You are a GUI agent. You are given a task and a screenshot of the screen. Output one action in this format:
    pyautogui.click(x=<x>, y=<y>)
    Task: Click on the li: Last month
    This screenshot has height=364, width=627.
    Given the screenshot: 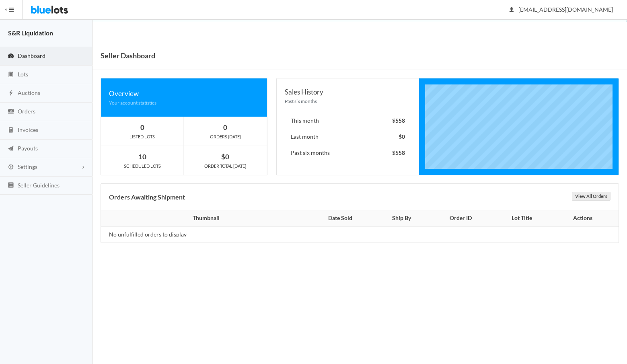 What is the action you would take?
    pyautogui.click(x=348, y=137)
    